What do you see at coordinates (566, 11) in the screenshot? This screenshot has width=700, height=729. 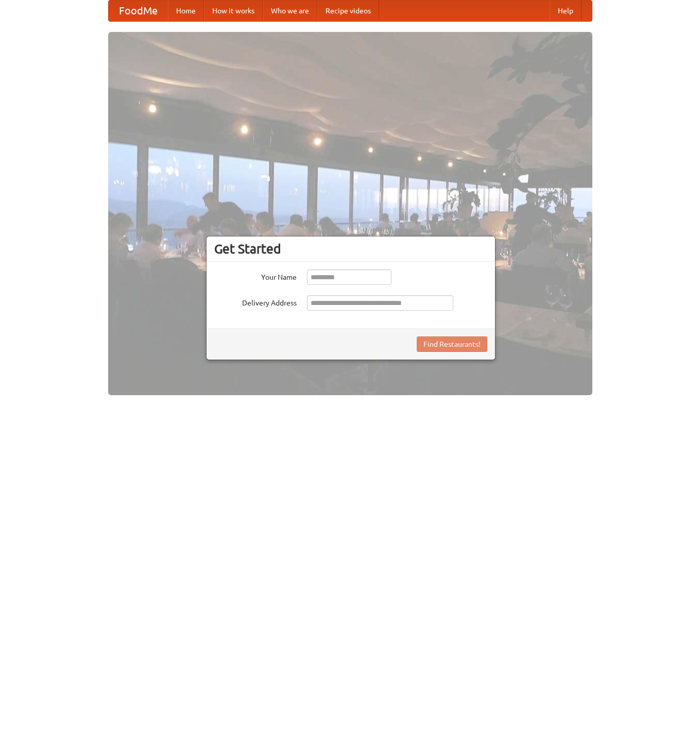 I see `a: Help` at bounding box center [566, 11].